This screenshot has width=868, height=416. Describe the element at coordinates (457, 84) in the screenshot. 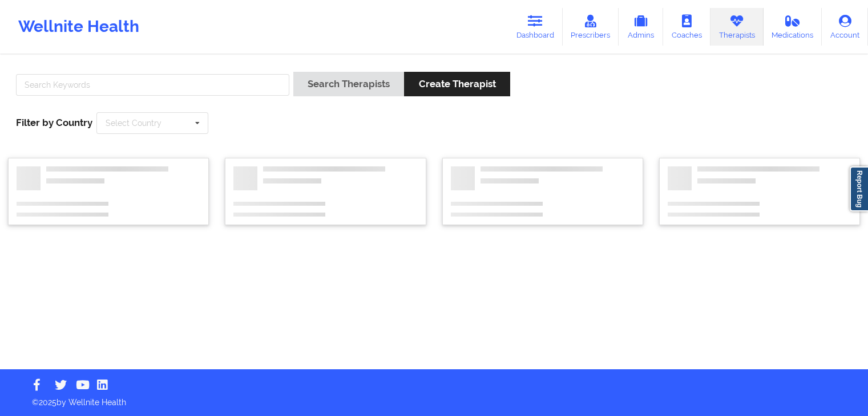

I see `button: Create Therapist` at that location.